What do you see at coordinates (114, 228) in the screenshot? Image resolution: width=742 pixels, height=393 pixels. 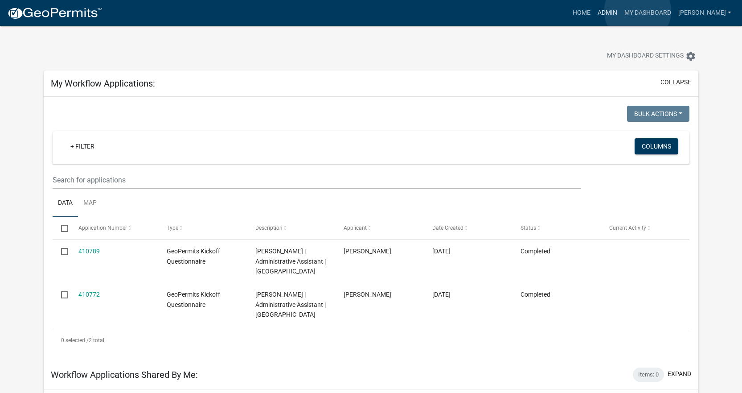 I see `datatable-header-cell: Application Number` at bounding box center [114, 228].